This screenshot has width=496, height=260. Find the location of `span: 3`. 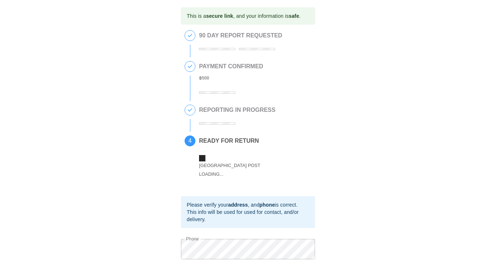

span: 3 is located at coordinates (190, 110).